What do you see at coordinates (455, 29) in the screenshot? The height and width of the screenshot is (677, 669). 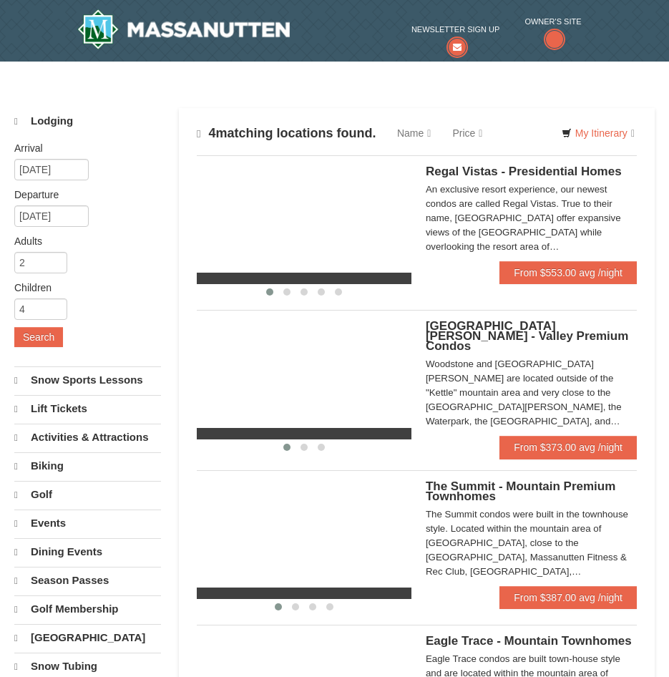 I see `span: Newsletter Sign Up` at bounding box center [455, 29].